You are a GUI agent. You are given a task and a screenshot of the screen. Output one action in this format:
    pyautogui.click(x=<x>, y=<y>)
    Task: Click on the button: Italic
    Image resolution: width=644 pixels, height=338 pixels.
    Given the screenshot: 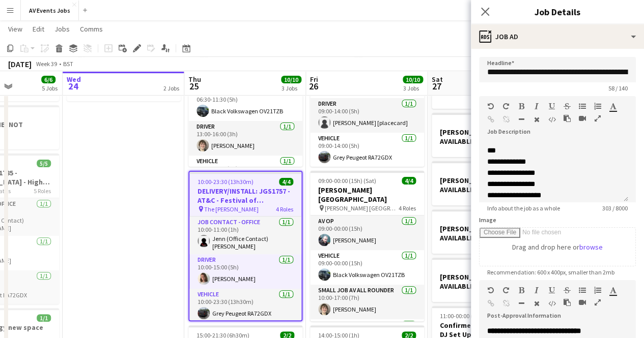 What is the action you would take?
    pyautogui.click(x=537, y=290)
    